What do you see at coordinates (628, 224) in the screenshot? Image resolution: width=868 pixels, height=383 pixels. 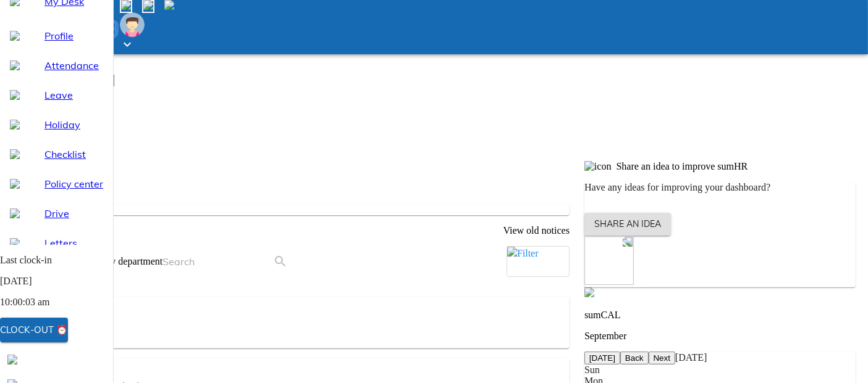 I see `button: Share an idea` at bounding box center [628, 224].